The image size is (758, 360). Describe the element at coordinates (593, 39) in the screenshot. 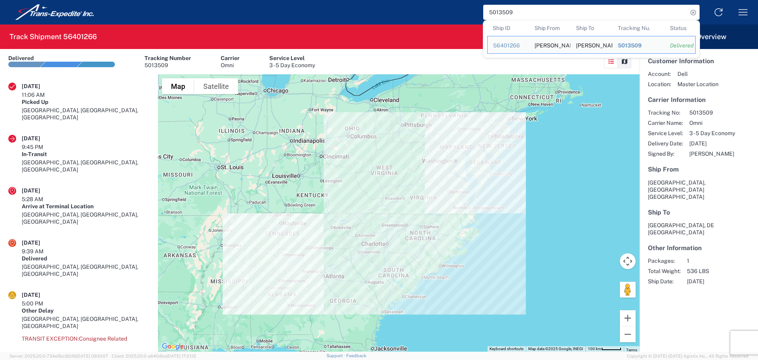

I see `table: Search Results` at that location.